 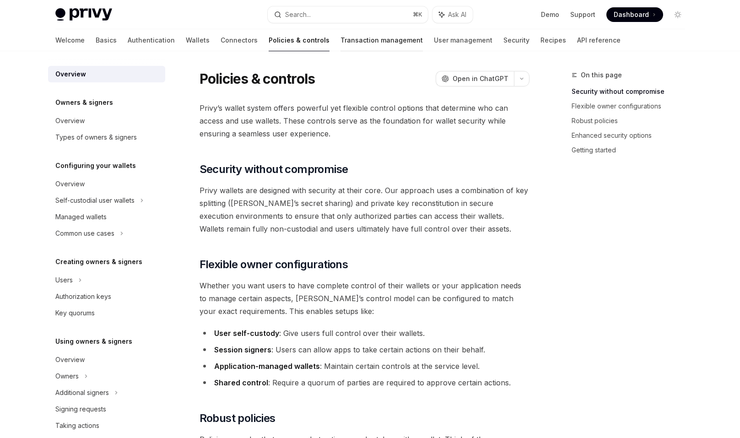 What do you see at coordinates (64, 280) in the screenshot?
I see `div: Users` at bounding box center [64, 280].